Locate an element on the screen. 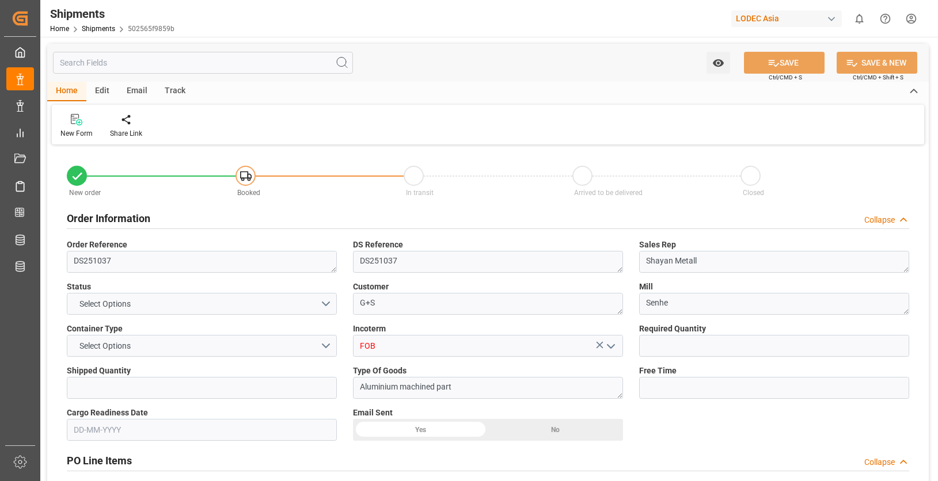 The width and height of the screenshot is (938, 481). button: Help Center is located at coordinates (885, 18).